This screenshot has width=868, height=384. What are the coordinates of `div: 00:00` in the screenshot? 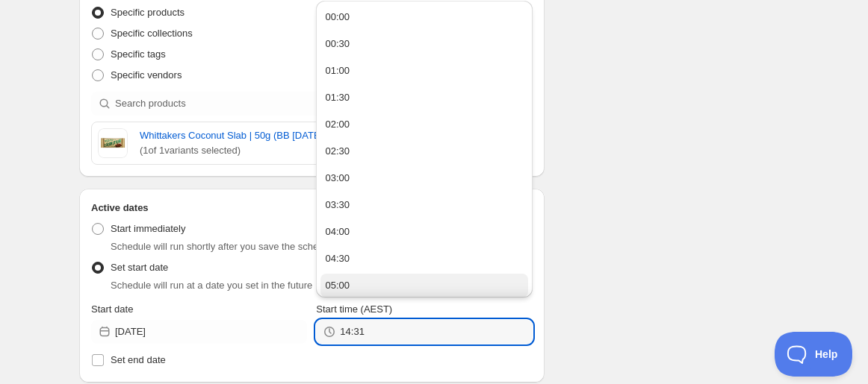 It's located at (337, 17).